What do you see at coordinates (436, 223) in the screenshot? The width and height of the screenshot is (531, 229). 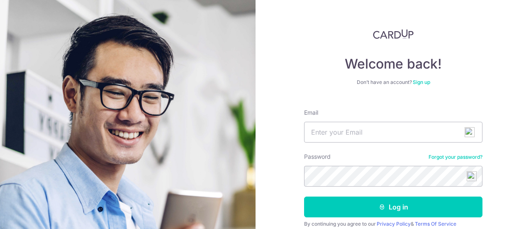 I see `a: Terms Of Service` at bounding box center [436, 223].